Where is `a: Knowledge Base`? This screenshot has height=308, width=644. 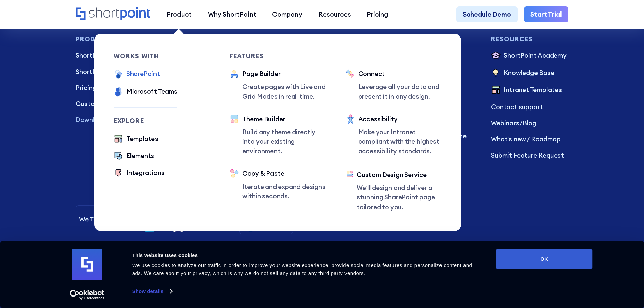 a: Knowledge Base is located at coordinates (530, 74).